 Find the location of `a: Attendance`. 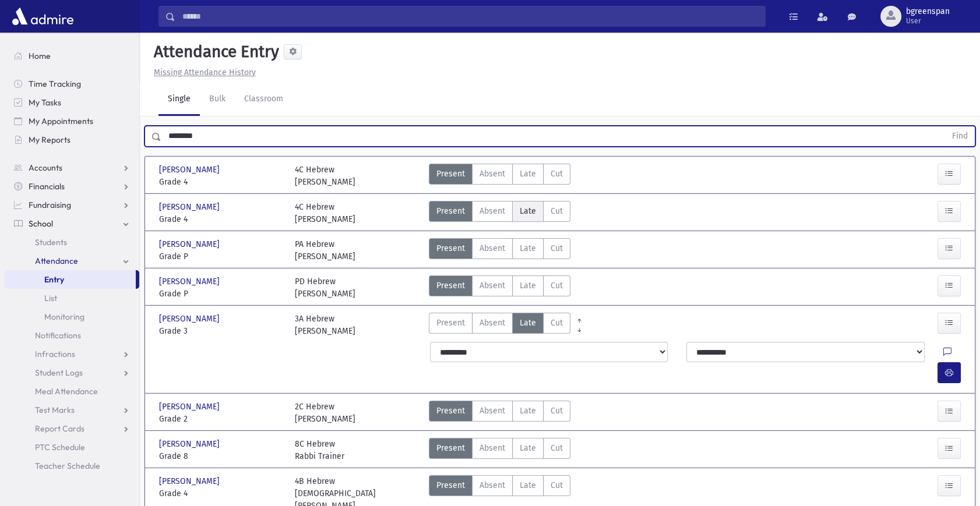

a: Attendance is located at coordinates (71, 261).